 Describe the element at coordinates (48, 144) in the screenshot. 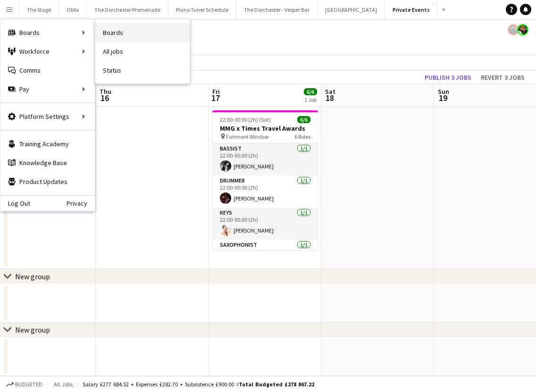

I see `a: Training Academy` at that location.